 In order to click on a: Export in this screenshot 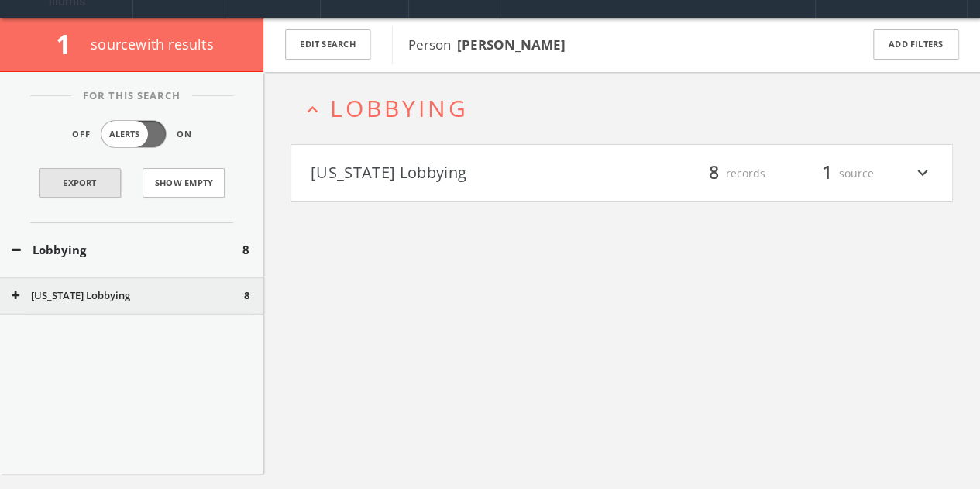, I will do `click(80, 183)`.